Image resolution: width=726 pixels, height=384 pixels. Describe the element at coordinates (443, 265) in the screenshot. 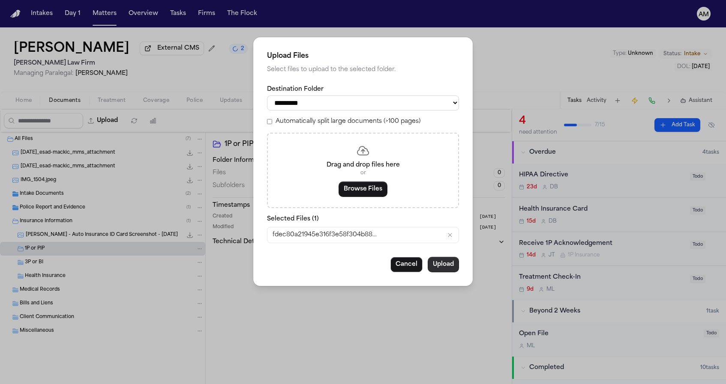

I see `button: Upload` at that location.